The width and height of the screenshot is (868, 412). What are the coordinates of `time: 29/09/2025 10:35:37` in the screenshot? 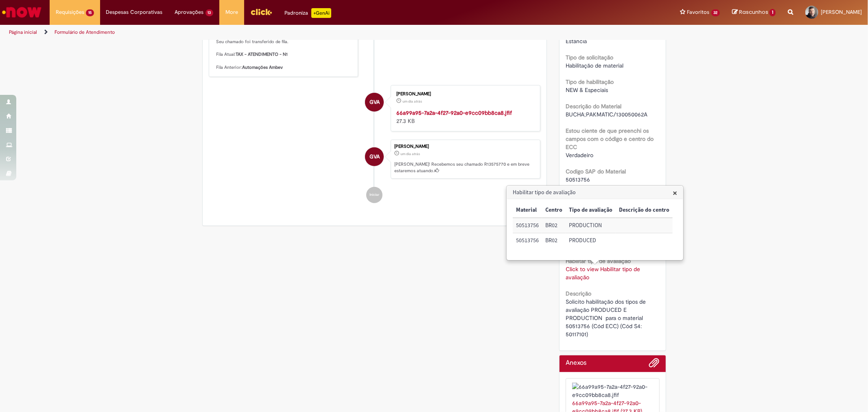 It's located at (412, 101).